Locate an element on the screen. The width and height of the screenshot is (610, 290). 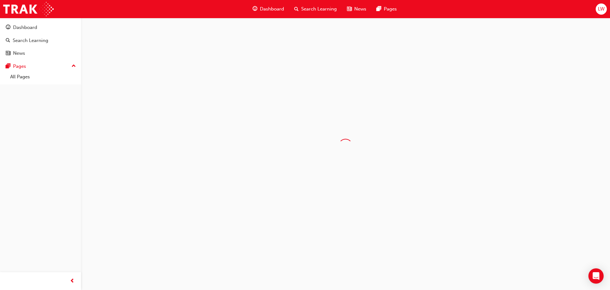
a: News is located at coordinates (40, 53).